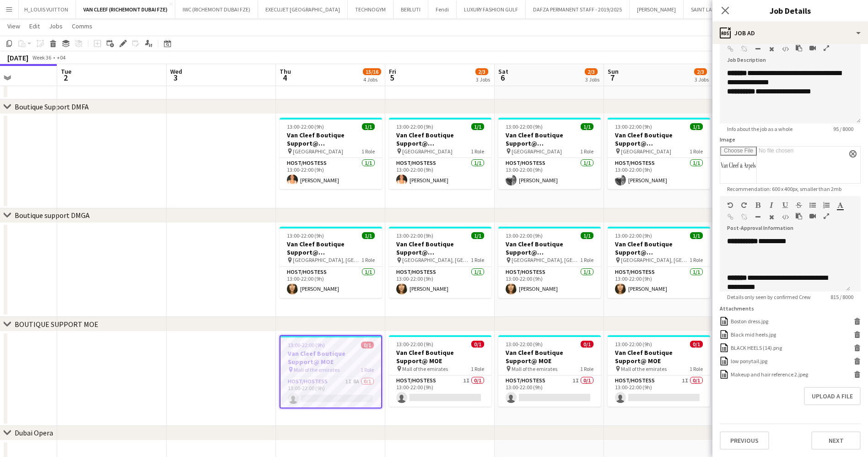 The width and height of the screenshot is (868, 457). What do you see at coordinates (82, 26) in the screenshot?
I see `span: Comms` at bounding box center [82, 26].